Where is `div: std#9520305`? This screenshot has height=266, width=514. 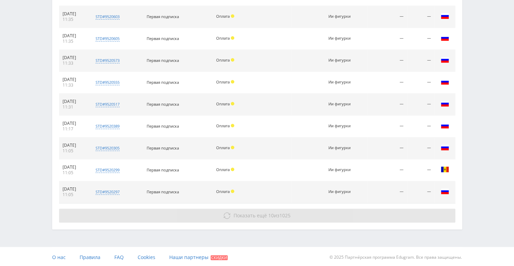 div: std#9520305 is located at coordinates (107, 148).